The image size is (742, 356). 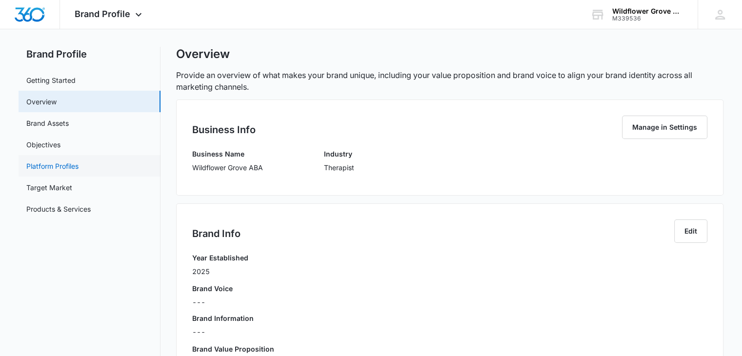 What do you see at coordinates (52, 166) in the screenshot?
I see `a: Platform Profiles` at bounding box center [52, 166].